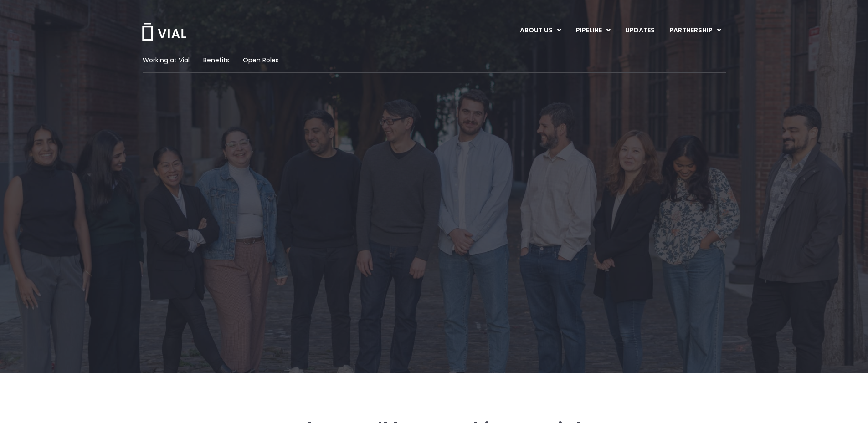 This screenshot has width=868, height=423. Describe the element at coordinates (260, 60) in the screenshot. I see `a: Open Roles` at that location.